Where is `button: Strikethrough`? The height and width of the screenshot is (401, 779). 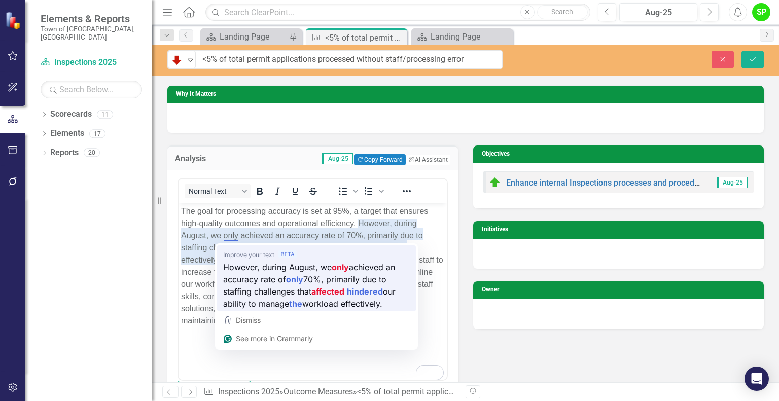
button: Strikethrough is located at coordinates (313, 191).